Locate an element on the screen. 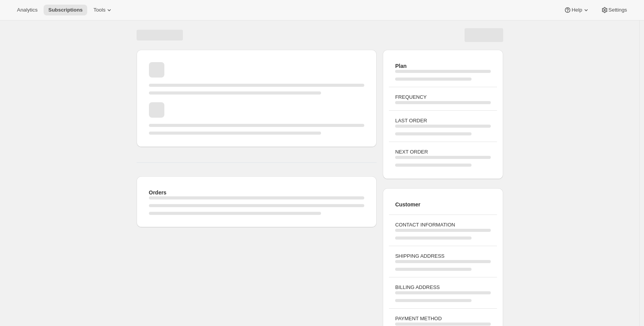 The width and height of the screenshot is (644, 326). span: Settings is located at coordinates (618, 10).